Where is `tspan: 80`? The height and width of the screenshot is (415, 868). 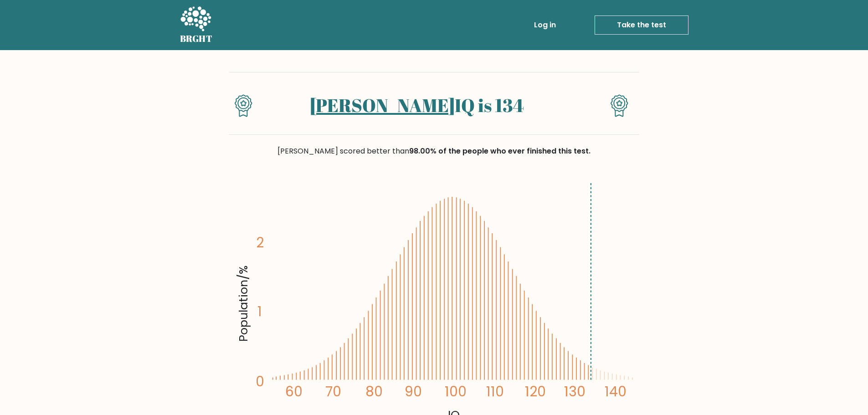
tspan: 80 is located at coordinates (374, 391).